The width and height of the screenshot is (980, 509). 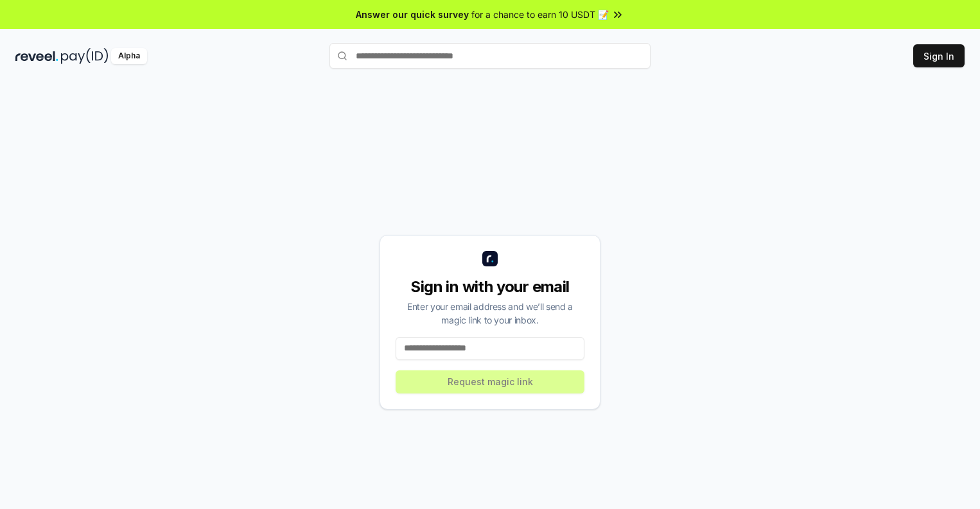 I want to click on span: for a chance to earn 10 USDT 📝, so click(x=540, y=14).